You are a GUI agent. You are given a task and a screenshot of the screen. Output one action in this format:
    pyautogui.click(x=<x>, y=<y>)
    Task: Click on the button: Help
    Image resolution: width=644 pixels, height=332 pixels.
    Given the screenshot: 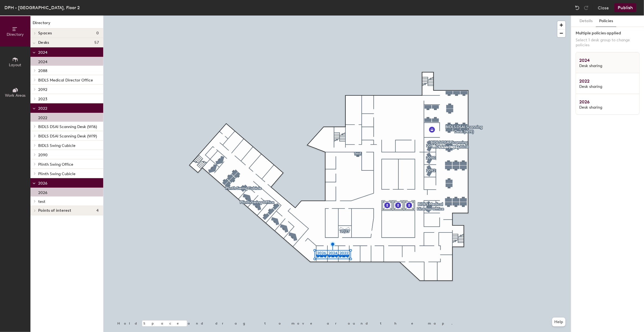 What is the action you would take?
    pyautogui.click(x=559, y=322)
    